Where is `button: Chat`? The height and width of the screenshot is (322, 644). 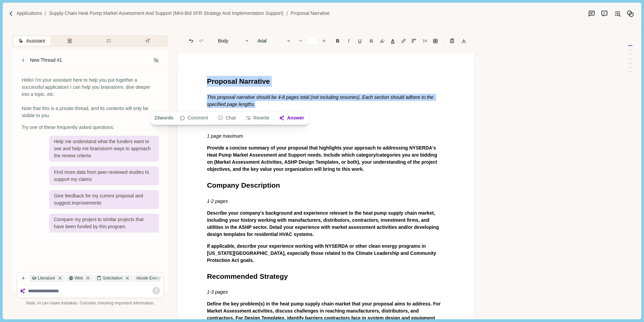 button: Chat is located at coordinates (227, 118).